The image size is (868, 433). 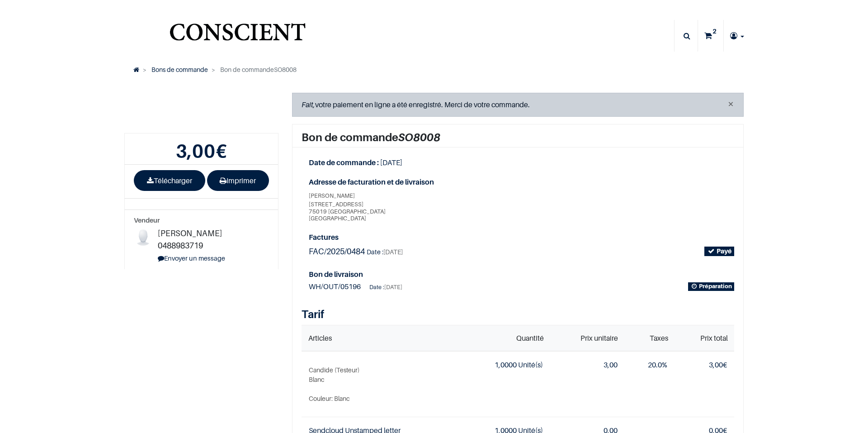 I want to click on span: 0488983719, so click(x=180, y=245).